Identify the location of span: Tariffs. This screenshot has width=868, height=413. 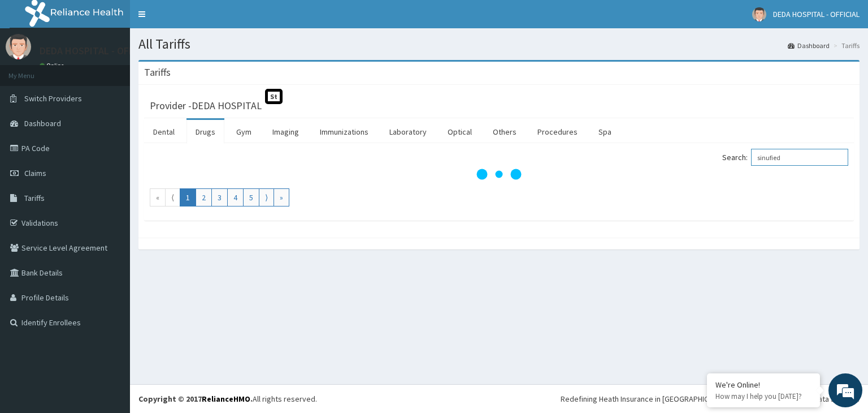
(35, 198).